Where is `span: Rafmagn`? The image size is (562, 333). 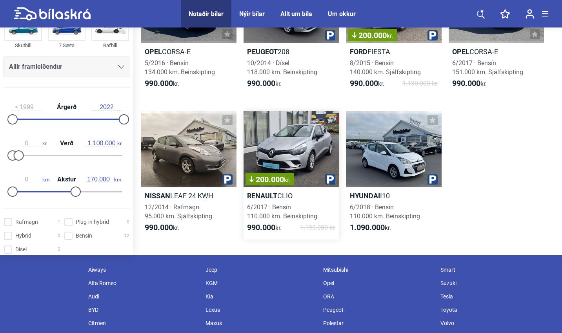 span: Rafmagn is located at coordinates (27, 222).